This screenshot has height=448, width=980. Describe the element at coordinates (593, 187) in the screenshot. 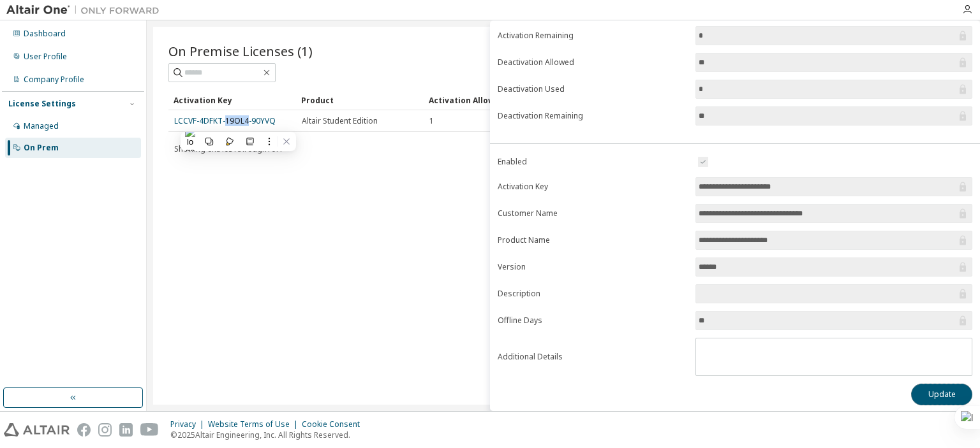

I see `label: Activation Key` at that location.